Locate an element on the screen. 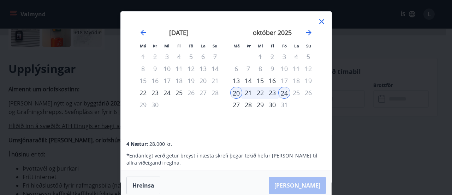  td: Not available. föstudagur, 5. september 2025 is located at coordinates (191, 57).